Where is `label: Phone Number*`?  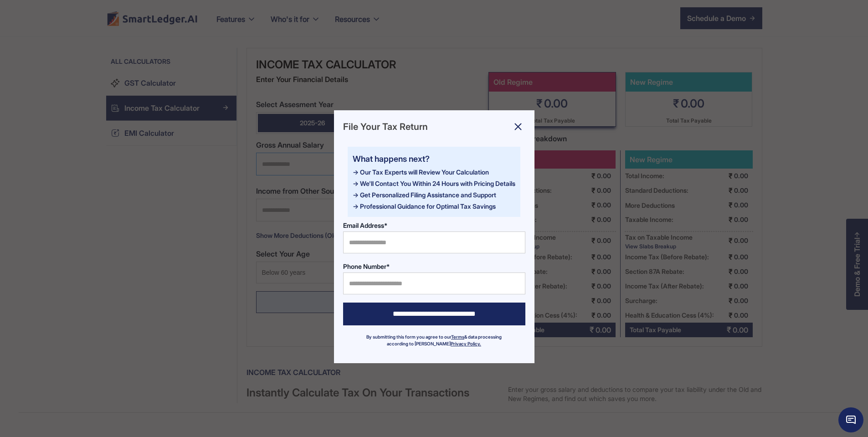 label: Phone Number* is located at coordinates (434, 266).